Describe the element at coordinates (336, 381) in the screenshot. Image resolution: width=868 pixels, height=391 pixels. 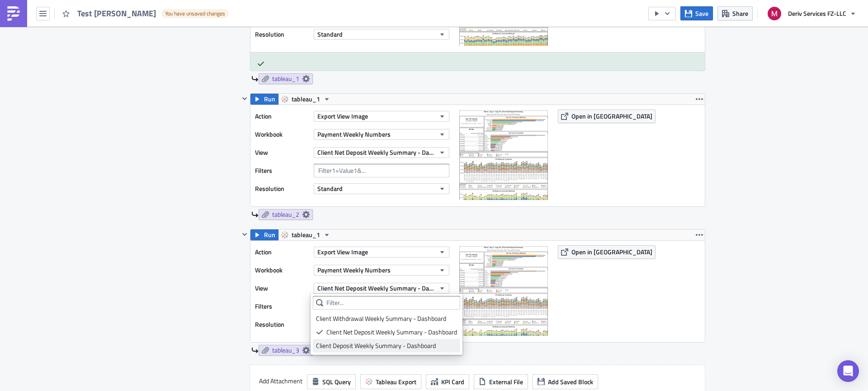
I see `span: SQL Query` at that location.